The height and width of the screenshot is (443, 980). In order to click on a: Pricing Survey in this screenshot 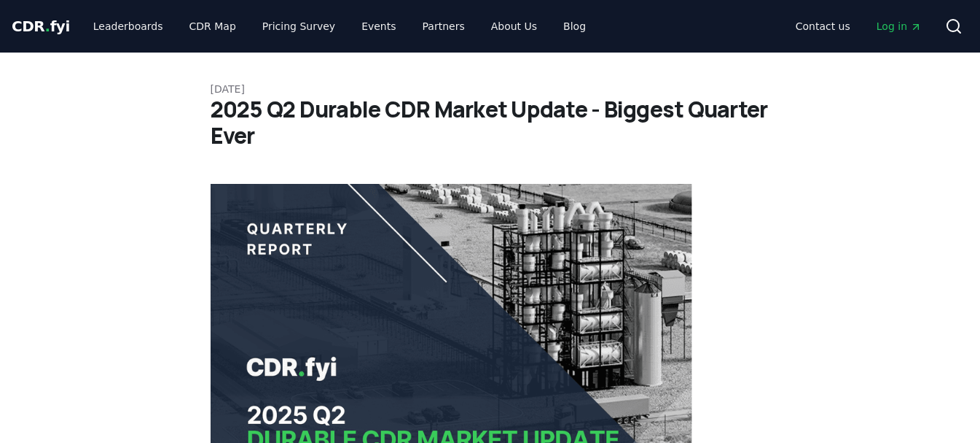, I will do `click(299, 27)`.